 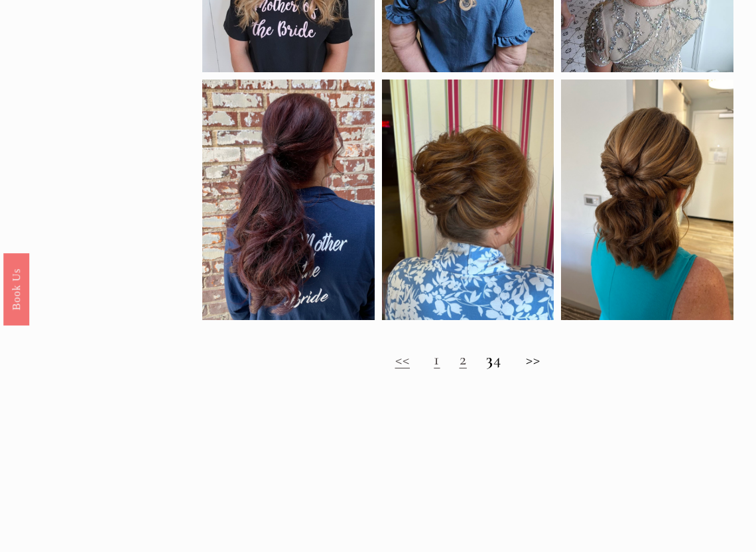 What do you see at coordinates (16, 288) in the screenshot?
I see `a: Book Us` at bounding box center [16, 288].